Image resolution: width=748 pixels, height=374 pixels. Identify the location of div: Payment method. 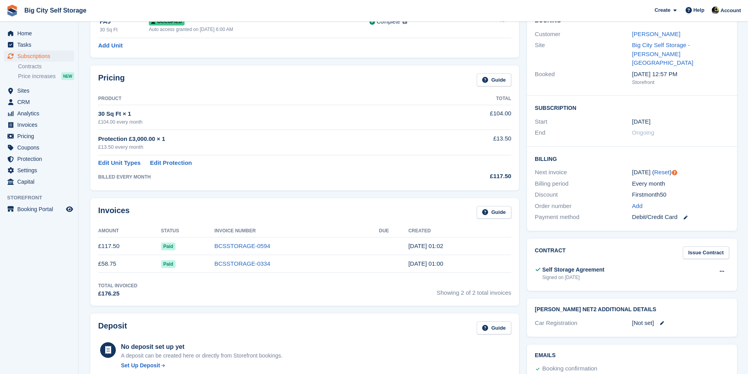
(583, 217).